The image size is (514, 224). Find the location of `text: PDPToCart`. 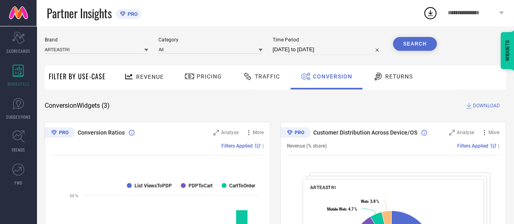

text: PDPToCart is located at coordinates (200, 186).